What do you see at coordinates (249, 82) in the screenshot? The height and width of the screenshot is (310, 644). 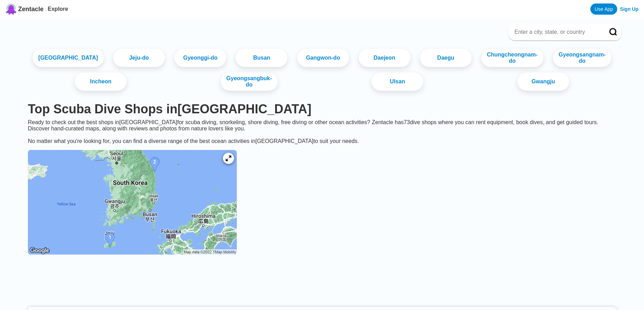 I see `a: Gyeongsangbuk-do` at bounding box center [249, 82].